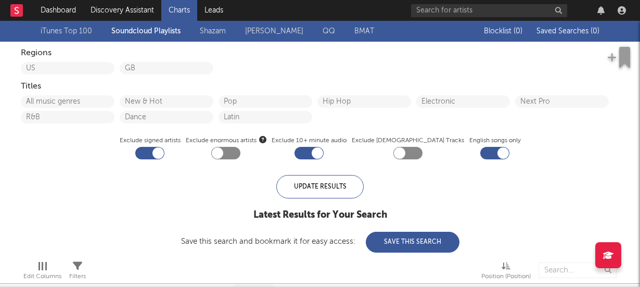  Describe the element at coordinates (167, 117) in the screenshot. I see `button: Dance` at that location.